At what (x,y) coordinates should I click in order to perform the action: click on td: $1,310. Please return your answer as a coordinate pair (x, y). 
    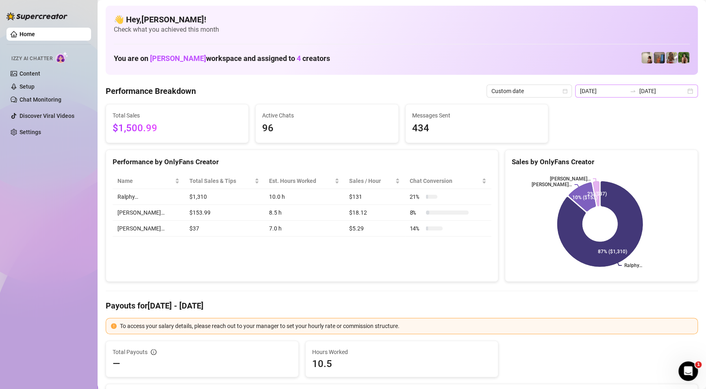
    Looking at the image, I should click on (224, 197).